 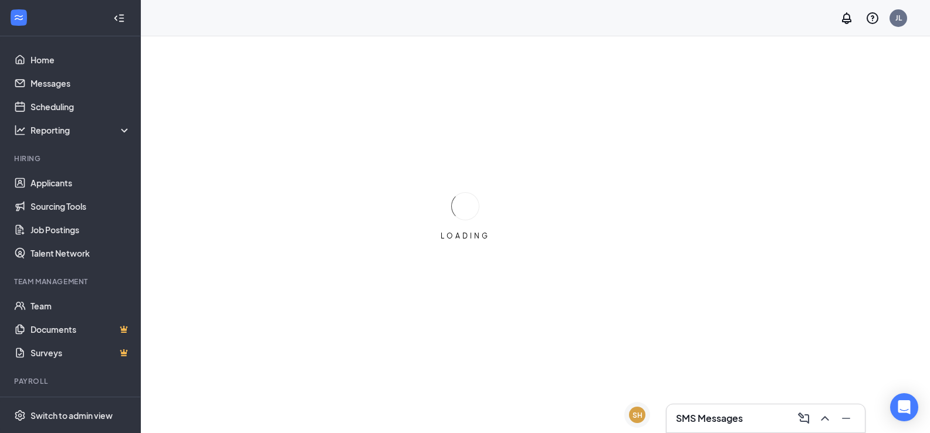 What do you see at coordinates (80, 230) in the screenshot?
I see `a: Job Postings` at bounding box center [80, 230].